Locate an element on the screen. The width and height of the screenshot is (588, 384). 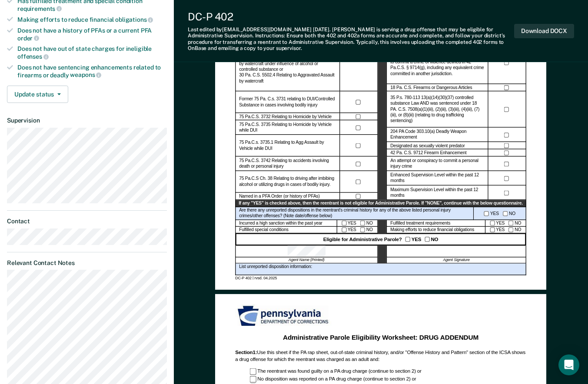
div: List unreported disposition information: is located at coordinates (381, 270).